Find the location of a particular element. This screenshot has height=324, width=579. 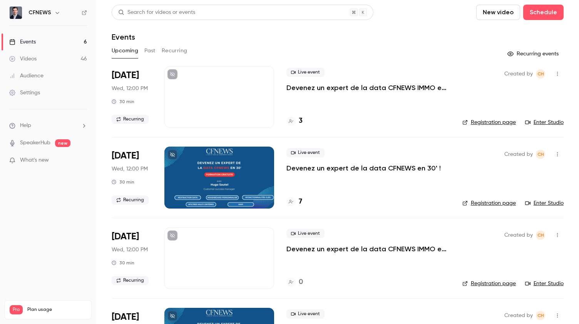

a: 0 is located at coordinates (294, 282).